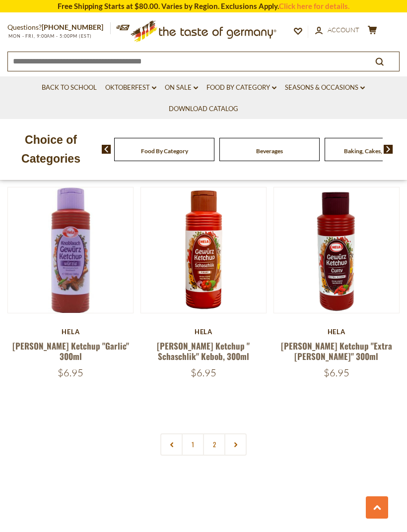 Image resolution: width=407 pixels, height=532 pixels. What do you see at coordinates (130, 88) in the screenshot?
I see `a: Oktoberfest` at bounding box center [130, 88].